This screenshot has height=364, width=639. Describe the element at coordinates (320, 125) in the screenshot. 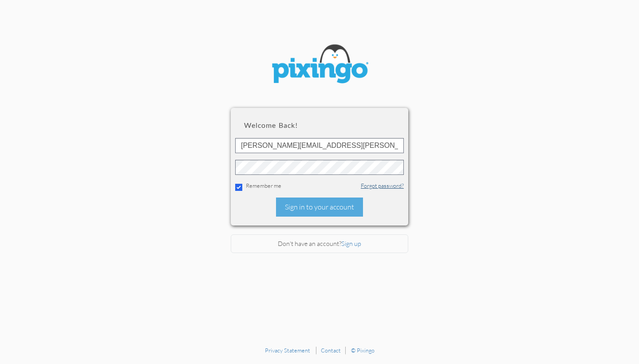

I see `h2: Welcome back!` at that location.